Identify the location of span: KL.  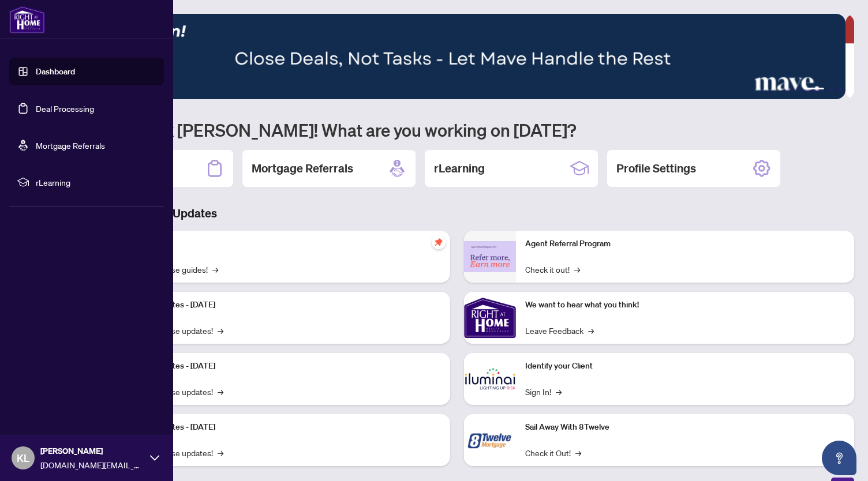
(23, 458).